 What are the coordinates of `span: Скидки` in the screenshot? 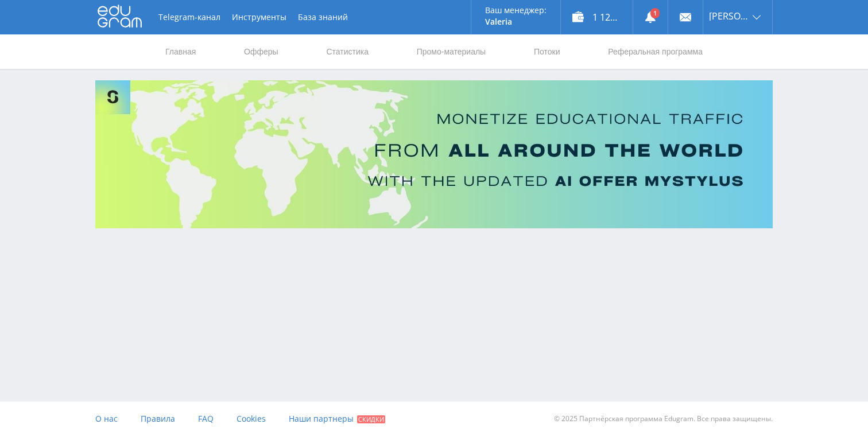 It's located at (371, 419).